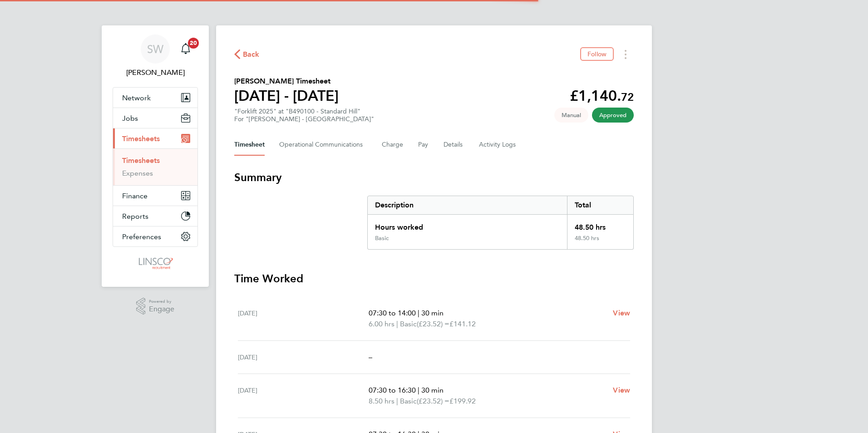 The image size is (868, 433). Describe the element at coordinates (597, 54) in the screenshot. I see `span: Follow` at that location.